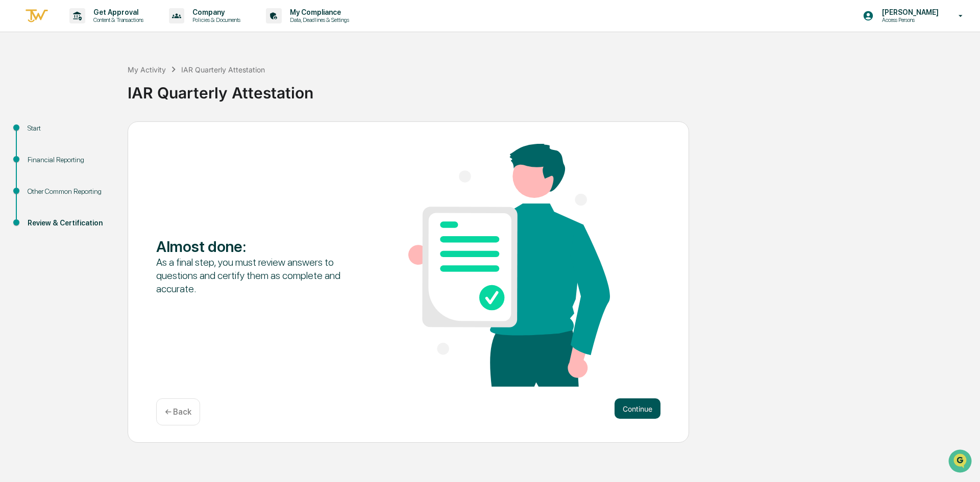  I want to click on div: Review & Certification, so click(70, 223).